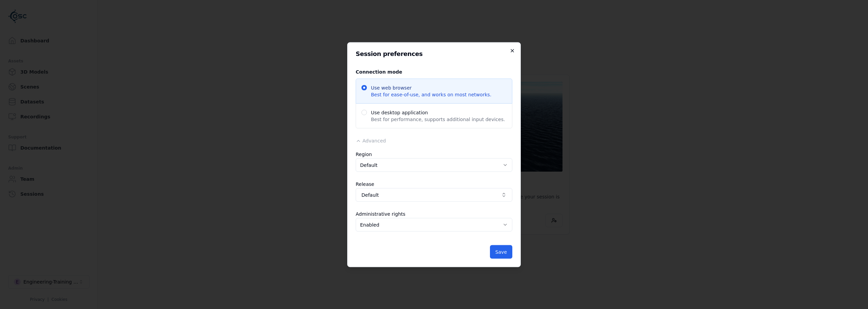 This screenshot has width=868, height=309. Describe the element at coordinates (378, 72) in the screenshot. I see `legend: Connection mode` at that location.